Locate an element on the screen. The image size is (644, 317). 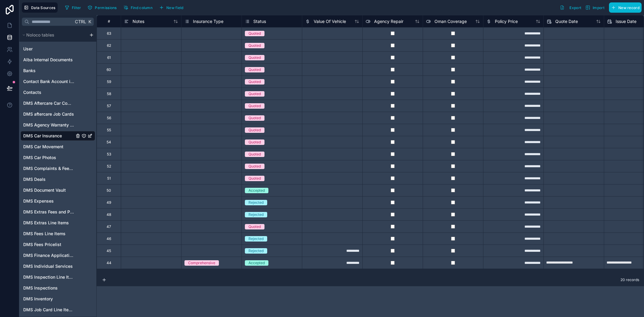
div: 49 is located at coordinates (108, 203).